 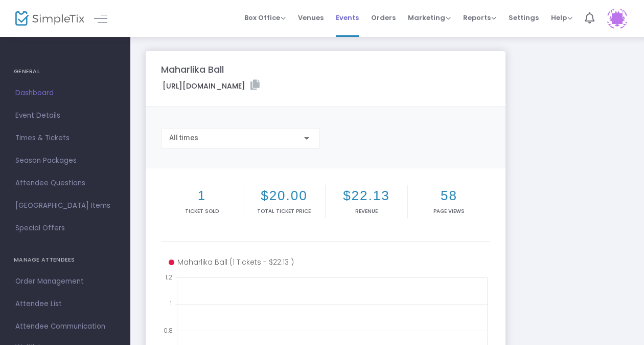 I want to click on span: Times & Tickets, so click(x=65, y=138).